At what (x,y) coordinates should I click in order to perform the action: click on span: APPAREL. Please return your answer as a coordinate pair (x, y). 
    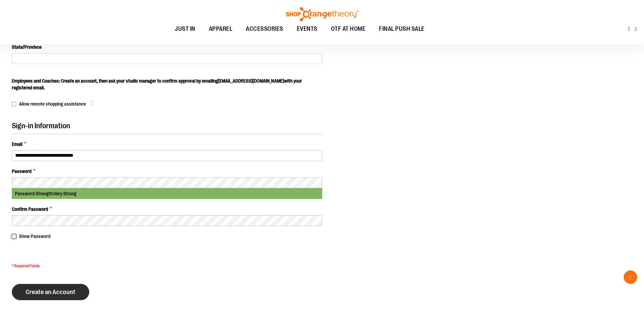
    Looking at the image, I should click on (221, 29).